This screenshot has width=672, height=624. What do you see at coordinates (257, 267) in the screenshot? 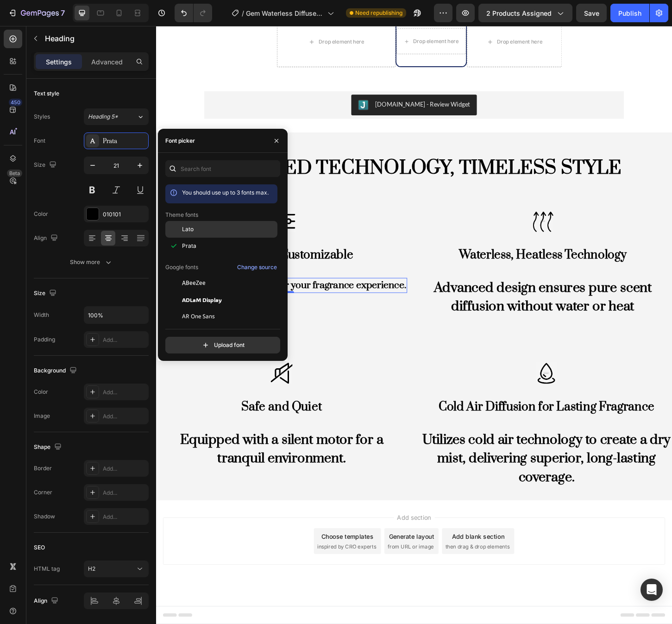
I see `div: Change source` at bounding box center [257, 267].